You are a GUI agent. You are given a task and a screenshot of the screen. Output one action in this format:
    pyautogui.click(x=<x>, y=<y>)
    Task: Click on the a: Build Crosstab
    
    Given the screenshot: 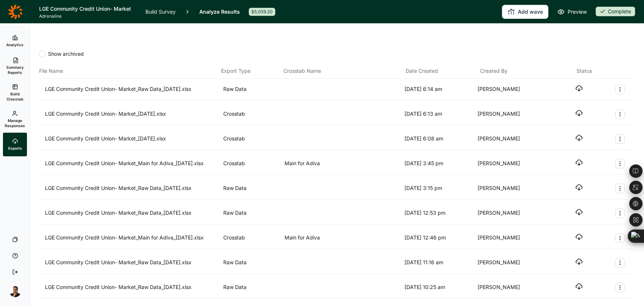 What is the action you would take?
    pyautogui.click(x=14, y=92)
    